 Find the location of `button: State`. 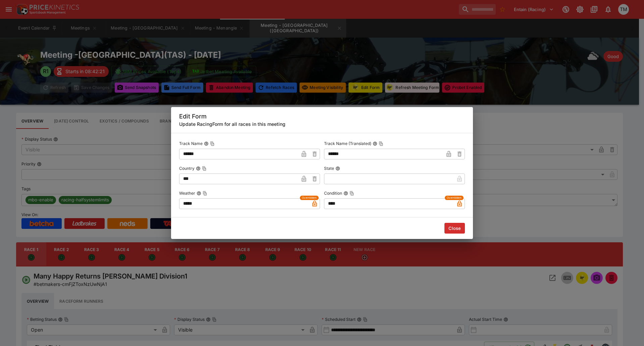

button: State is located at coordinates (338, 169).